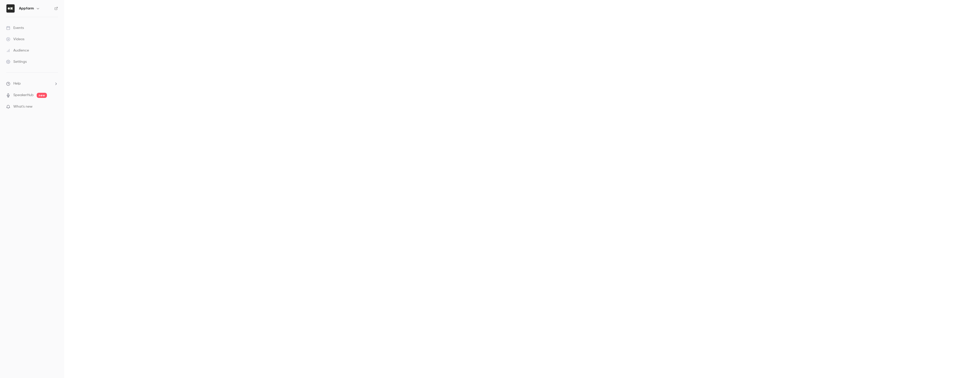 This screenshot has height=378, width=980. Describe the element at coordinates (24, 95) in the screenshot. I see `a: SpeakerHub` at that location.